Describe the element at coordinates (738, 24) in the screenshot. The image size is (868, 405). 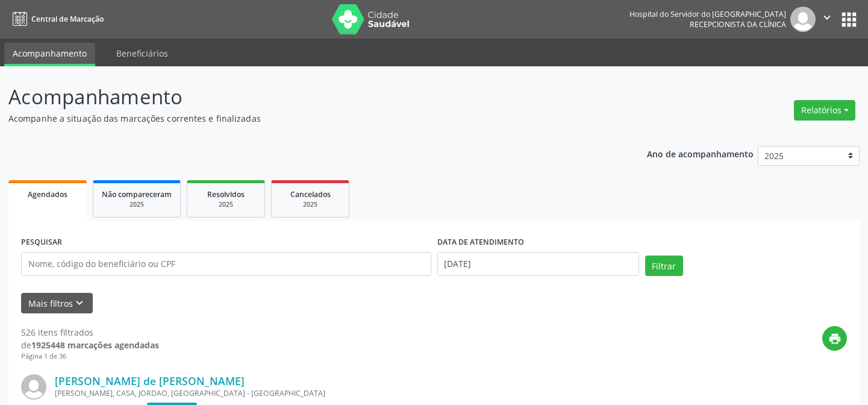
I see `span: Recepcionista da clínica` at that location.